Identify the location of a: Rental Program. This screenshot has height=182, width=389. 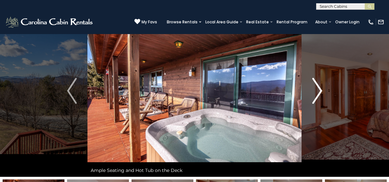
(292, 22).